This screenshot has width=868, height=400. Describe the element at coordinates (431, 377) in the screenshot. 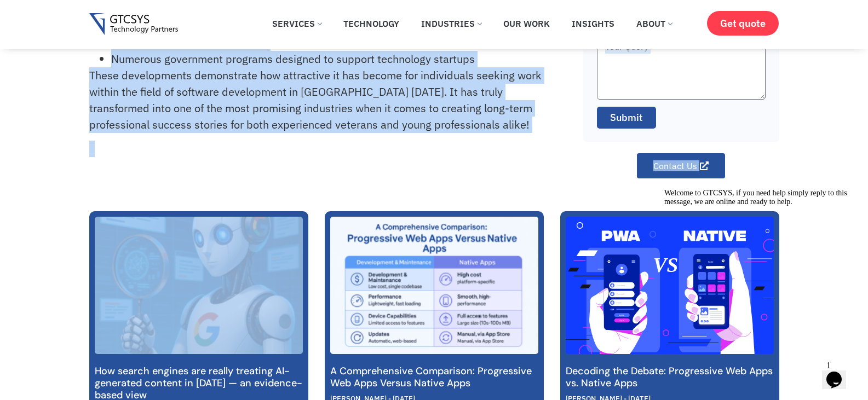

I see `a: A Comprehensive Comparison: Progressive Web Apps Versus Native Apps` at that location.